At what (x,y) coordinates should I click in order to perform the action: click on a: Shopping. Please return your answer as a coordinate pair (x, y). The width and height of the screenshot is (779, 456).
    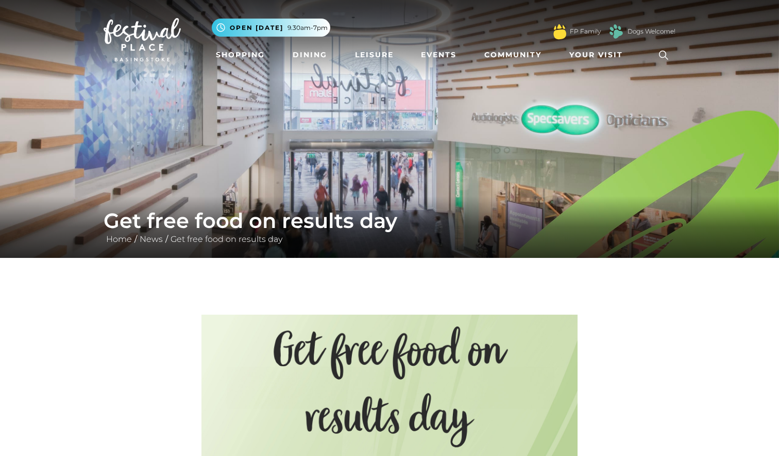
    Looking at the image, I should click on (240, 55).